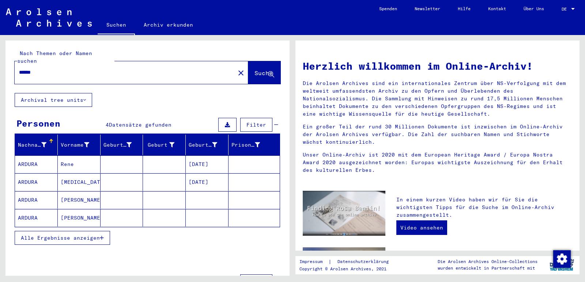 This screenshot has height=282, width=585. Describe the element at coordinates (561, 259) in the screenshot. I see `img: Zustimmung ändern` at that location.